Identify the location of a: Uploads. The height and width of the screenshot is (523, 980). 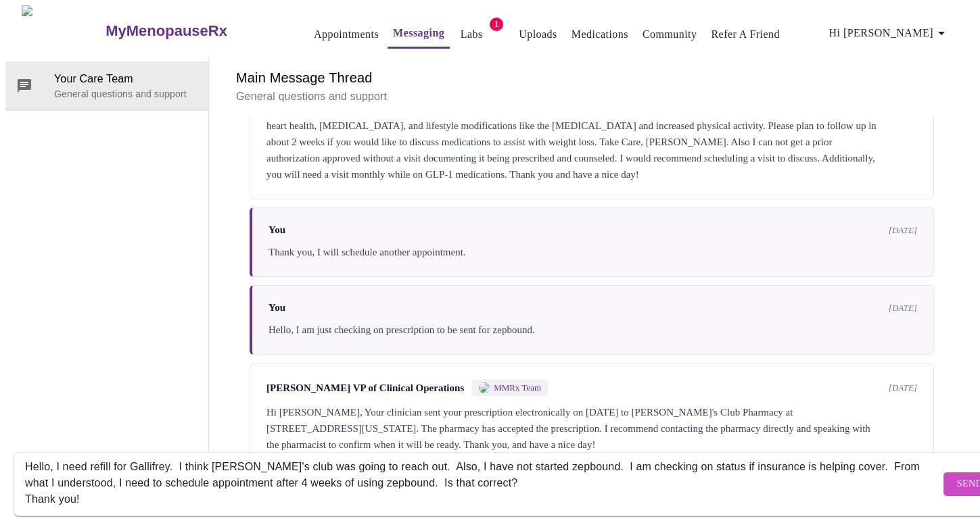
(537, 34).